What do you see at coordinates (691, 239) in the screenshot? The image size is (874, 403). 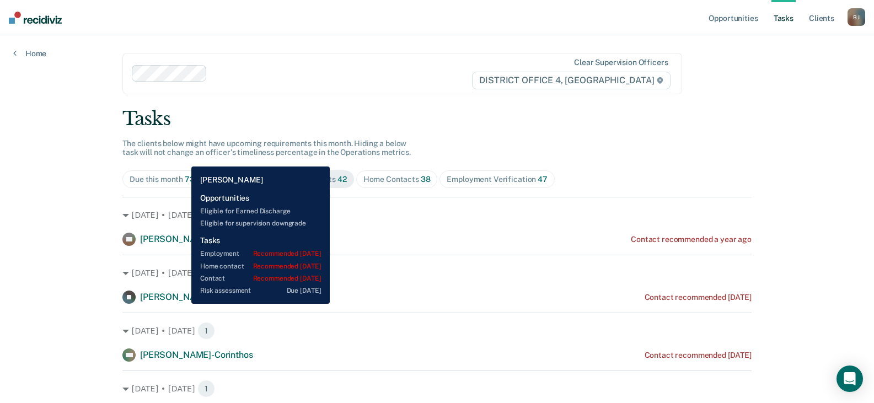 I see `div: Contact recommended a year ago` at bounding box center [691, 239].